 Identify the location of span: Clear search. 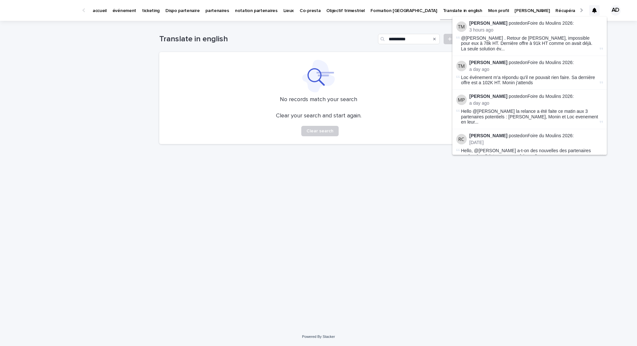
(320, 131).